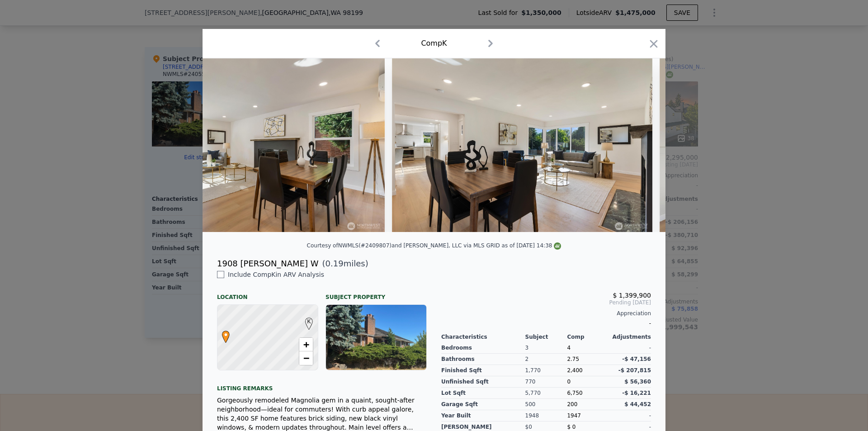 The height and width of the screenshot is (431, 868). I want to click on span: -$ 47,156, so click(636, 359).